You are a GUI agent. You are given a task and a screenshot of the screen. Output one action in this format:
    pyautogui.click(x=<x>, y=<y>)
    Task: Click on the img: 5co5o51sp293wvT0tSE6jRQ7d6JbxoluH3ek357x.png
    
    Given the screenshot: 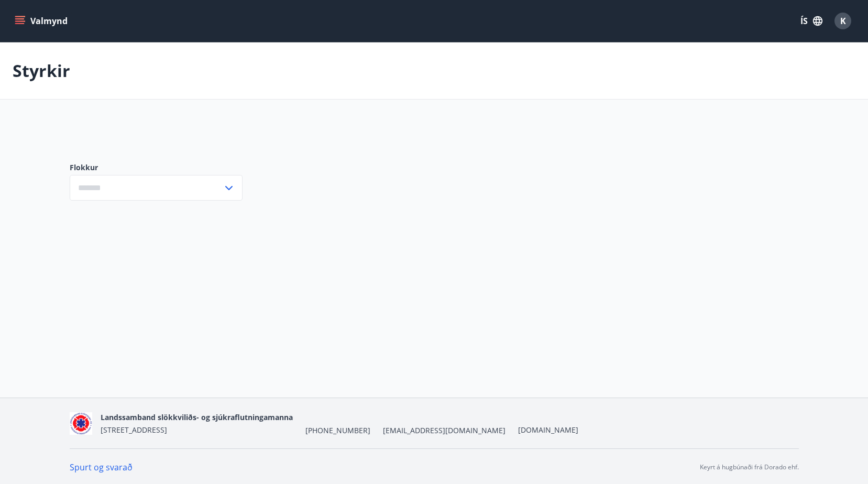 What is the action you would take?
    pyautogui.click(x=80, y=423)
    